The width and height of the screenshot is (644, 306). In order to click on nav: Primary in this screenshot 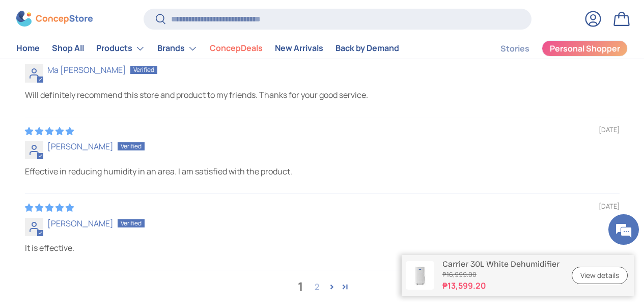, I will do `click(207, 49)`.